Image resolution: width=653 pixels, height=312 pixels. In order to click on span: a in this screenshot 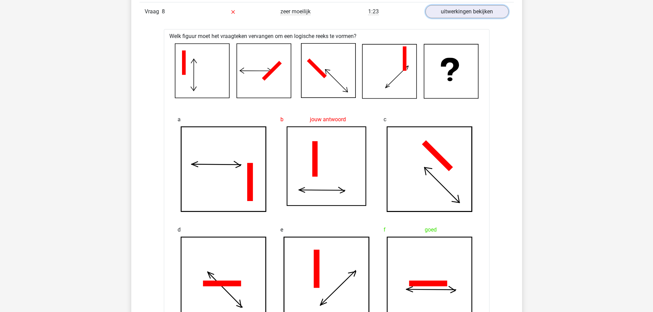, I will do `click(179, 120)`.